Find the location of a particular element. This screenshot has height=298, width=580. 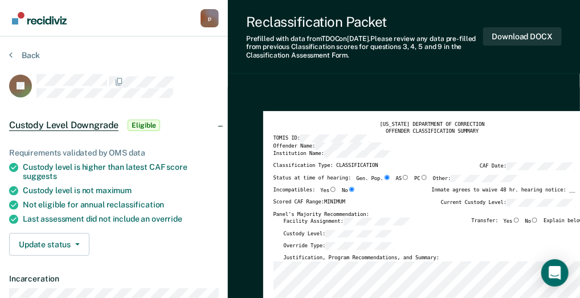

div: Not eligible for annual is located at coordinates (121, 204).